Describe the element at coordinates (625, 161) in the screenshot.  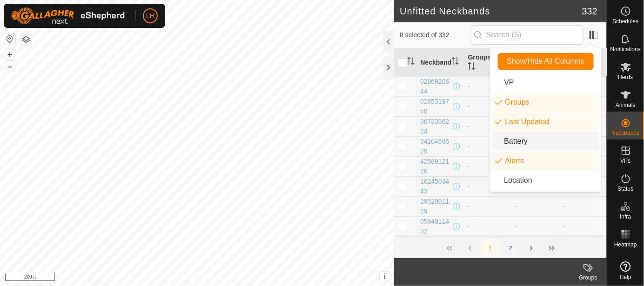
I see `span: VPs` at that location.